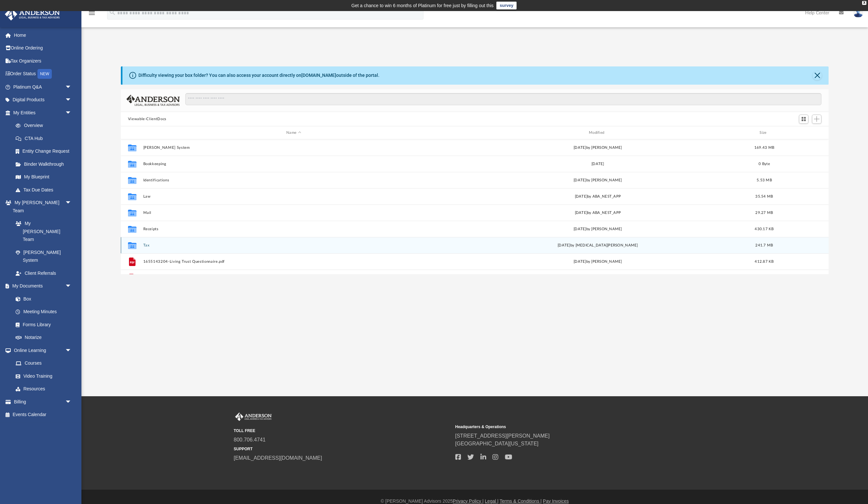 This screenshot has height=504, width=868. What do you see at coordinates (45, 190) in the screenshot?
I see `a: Tax Due Dates` at bounding box center [45, 190].